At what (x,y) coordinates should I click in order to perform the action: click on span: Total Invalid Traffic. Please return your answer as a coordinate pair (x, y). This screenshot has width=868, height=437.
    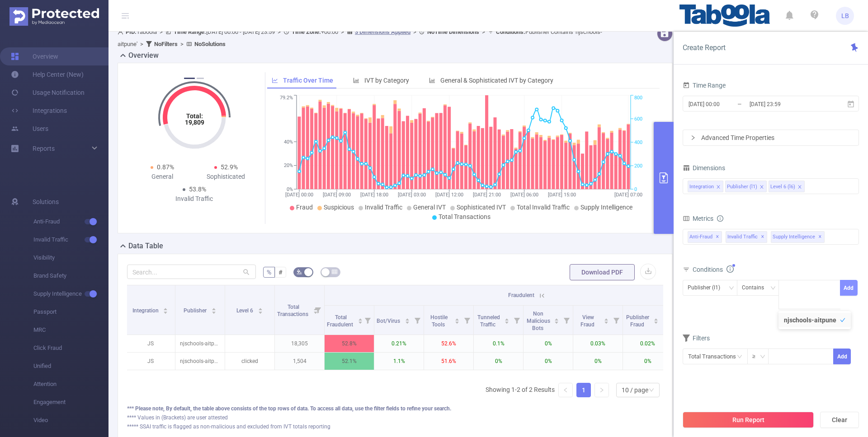
    Looking at the image, I should click on (543, 207).